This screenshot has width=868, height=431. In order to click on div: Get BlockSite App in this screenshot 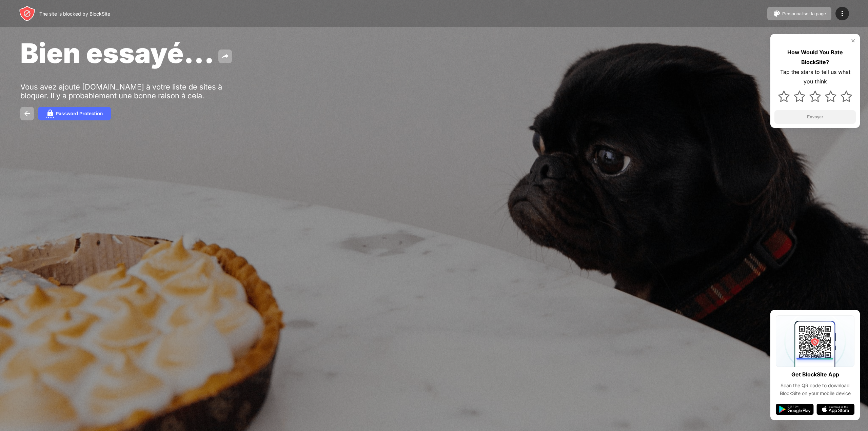, I will do `click(815, 374)`.